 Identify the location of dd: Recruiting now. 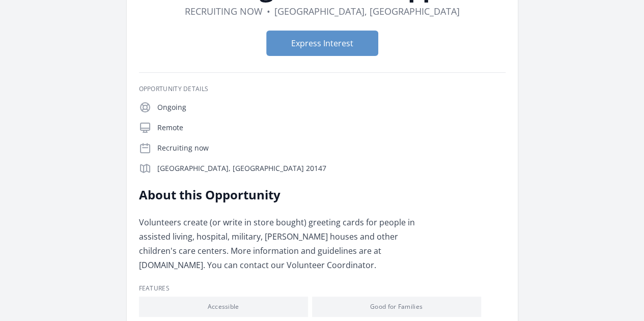
(223, 11).